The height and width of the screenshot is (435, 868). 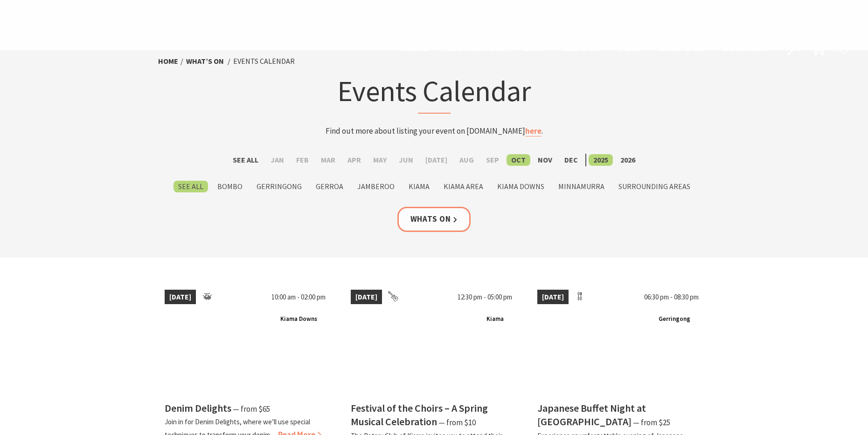 What do you see at coordinates (277, 160) in the screenshot?
I see `label: Jan` at bounding box center [277, 160].